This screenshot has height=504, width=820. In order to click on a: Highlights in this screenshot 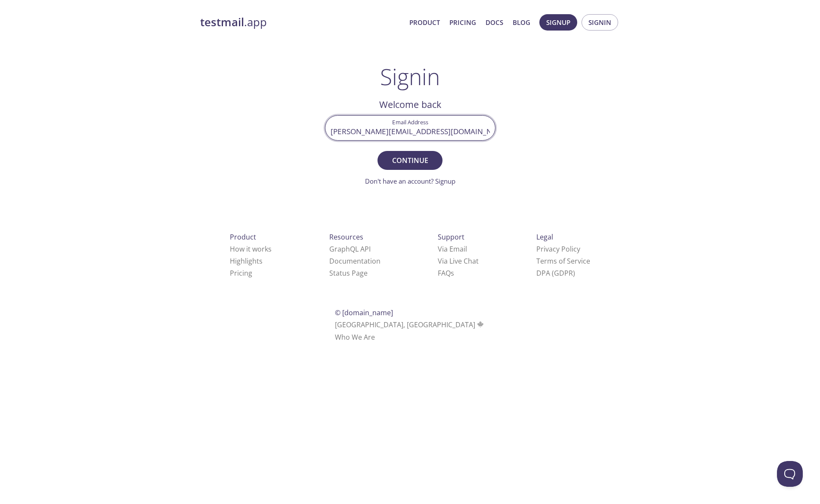, I will do `click(247, 261)`.